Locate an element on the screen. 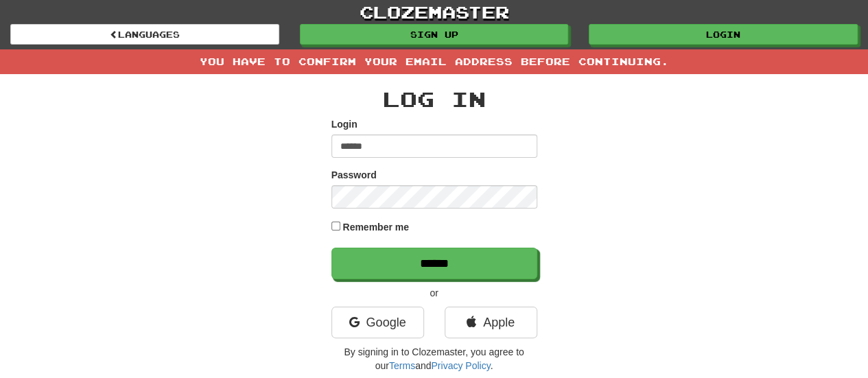 The height and width of the screenshot is (378, 868). label: Password is located at coordinates (354, 175).